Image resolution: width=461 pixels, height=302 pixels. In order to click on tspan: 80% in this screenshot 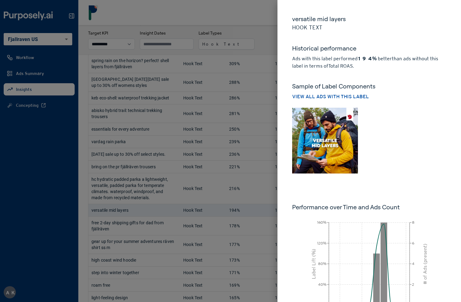, I will do `click(322, 264)`.